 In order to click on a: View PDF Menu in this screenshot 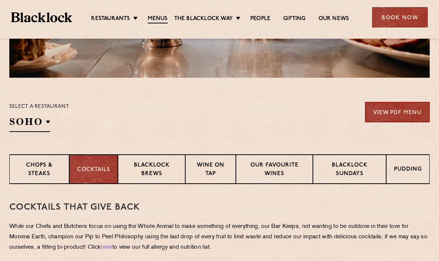, I will do `click(397, 112)`.